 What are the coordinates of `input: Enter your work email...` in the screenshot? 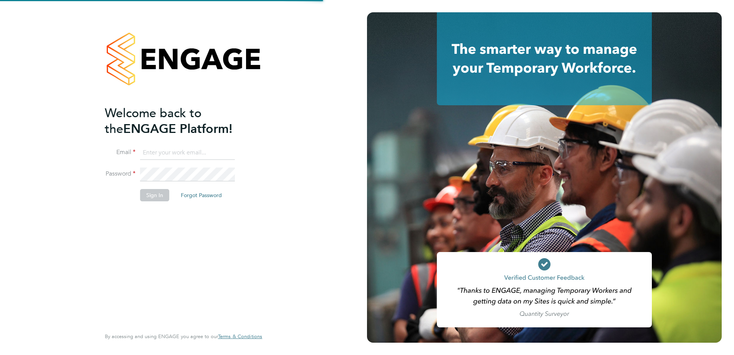 It's located at (187, 153).